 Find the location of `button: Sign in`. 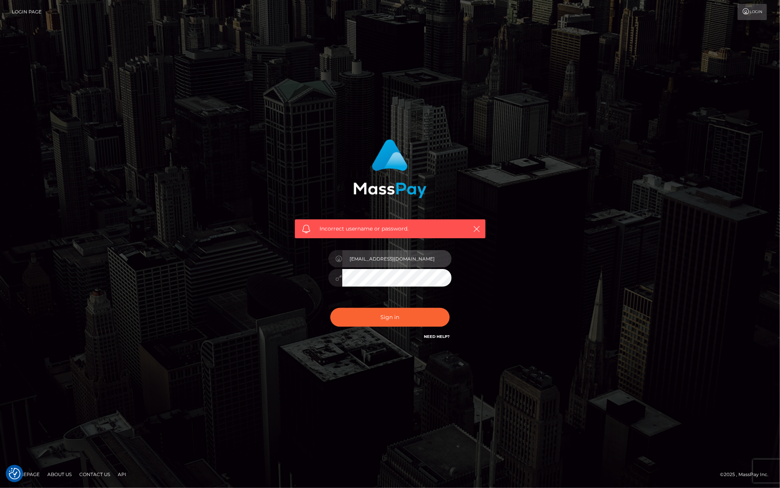

button: Sign in is located at coordinates (390, 317).